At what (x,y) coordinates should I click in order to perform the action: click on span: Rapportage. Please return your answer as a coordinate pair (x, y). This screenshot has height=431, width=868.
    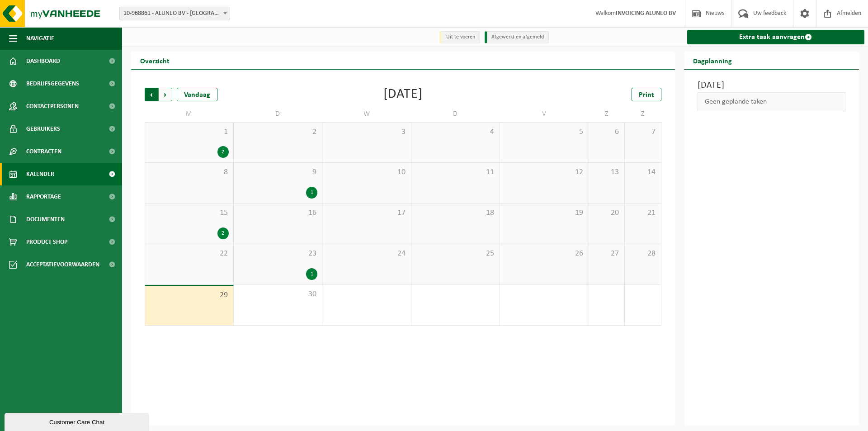
    Looking at the image, I should click on (44, 197).